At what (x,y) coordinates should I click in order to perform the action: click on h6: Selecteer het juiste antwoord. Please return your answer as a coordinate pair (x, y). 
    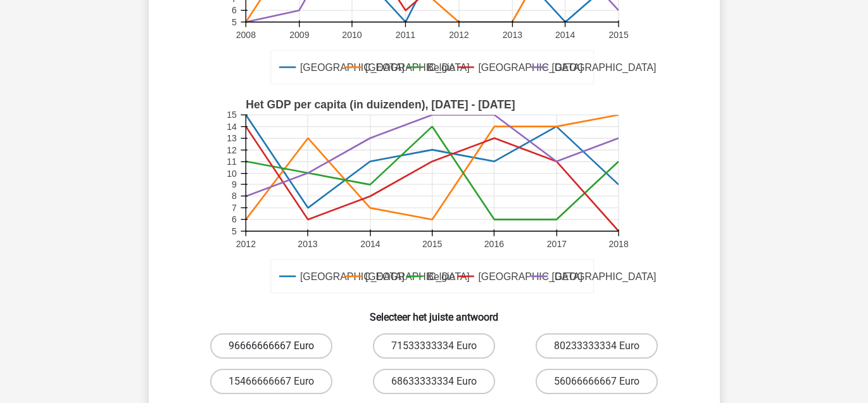
    Looking at the image, I should click on (435, 311).